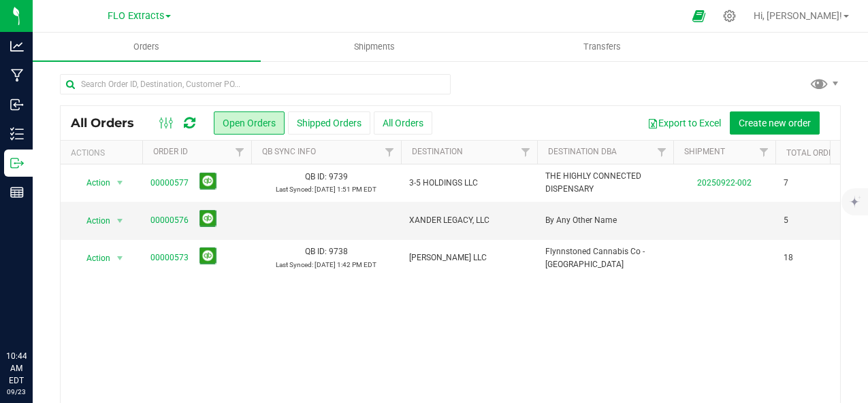 This screenshot has height=403, width=868. I want to click on inline-svg: Reports, so click(17, 192).